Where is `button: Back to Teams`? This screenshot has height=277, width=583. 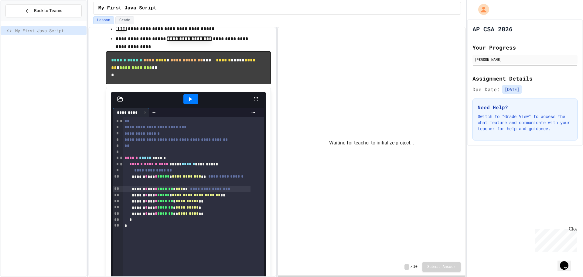
button: Back to Teams is located at coordinates (43, 11).